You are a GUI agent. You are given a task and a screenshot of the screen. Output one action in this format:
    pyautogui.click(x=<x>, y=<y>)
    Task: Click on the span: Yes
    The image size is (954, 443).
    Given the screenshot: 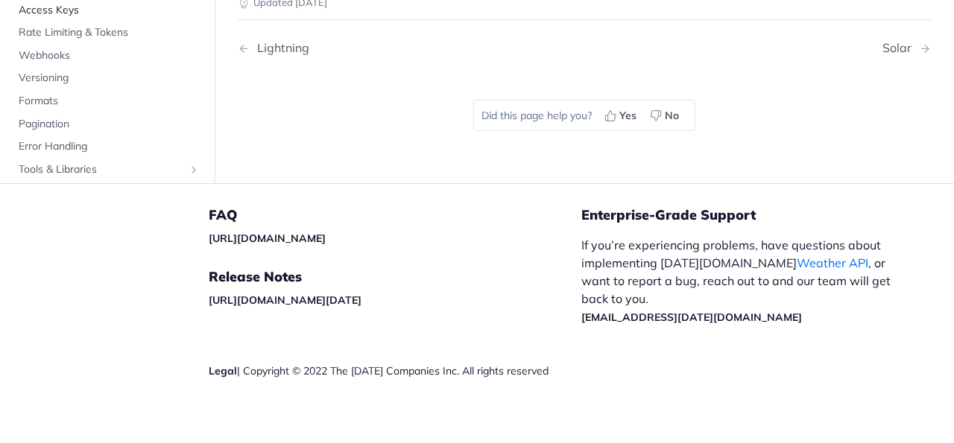 What is the action you would take?
    pyautogui.click(x=627, y=115)
    